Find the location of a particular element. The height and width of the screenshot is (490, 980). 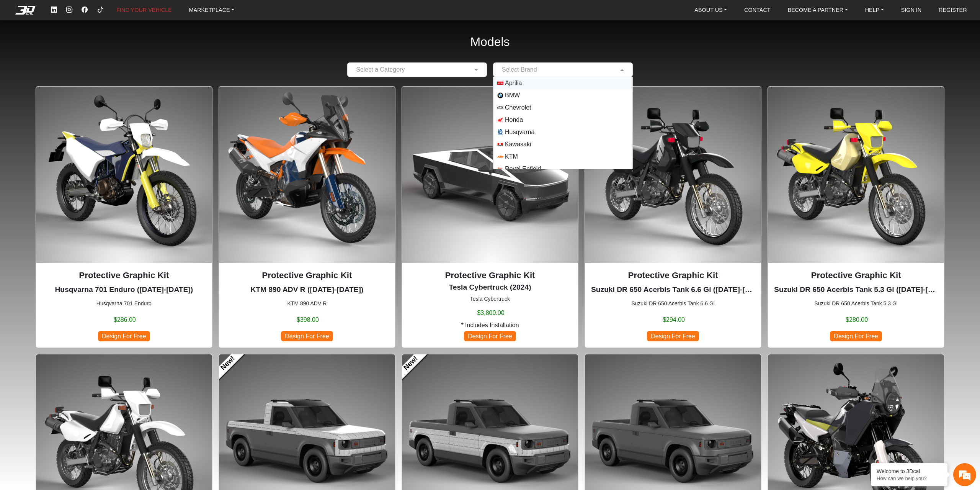

img: Husqvarna is located at coordinates (500, 132).